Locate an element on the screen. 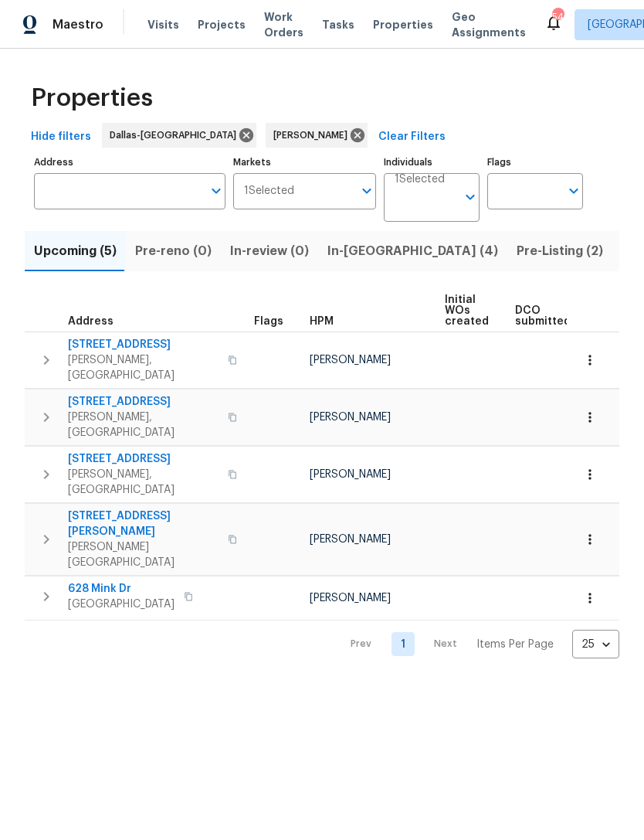  span: HPM is located at coordinates (321, 321).